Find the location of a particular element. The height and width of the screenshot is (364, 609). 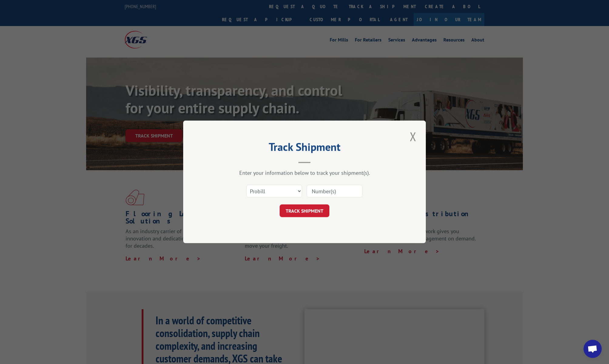

button: TRACK SHIPMENT is located at coordinates (304, 211).